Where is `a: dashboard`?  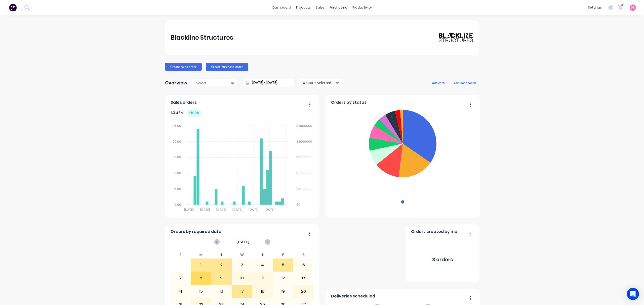
a: dashboard is located at coordinates (281, 7).